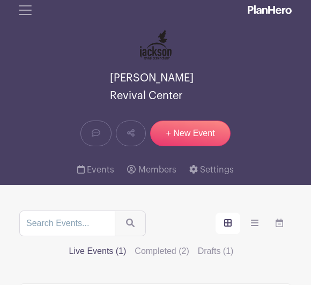 This screenshot has width=311, height=285. I want to click on div: filters, so click(155, 251).